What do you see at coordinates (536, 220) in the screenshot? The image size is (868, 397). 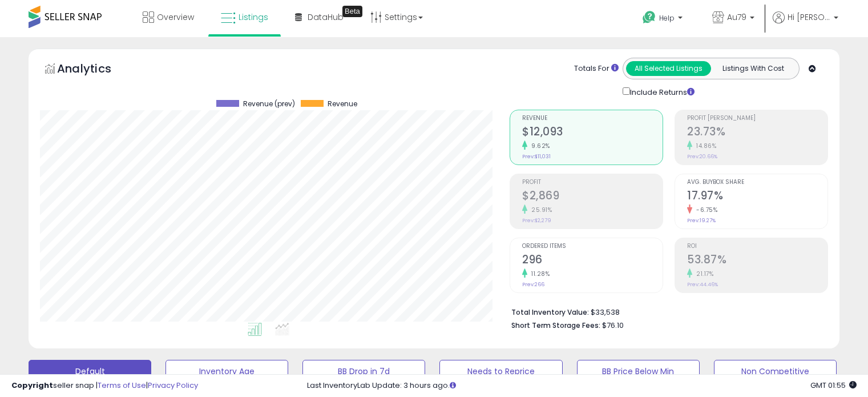 I see `small: Prev: $2,279` at bounding box center [536, 220].